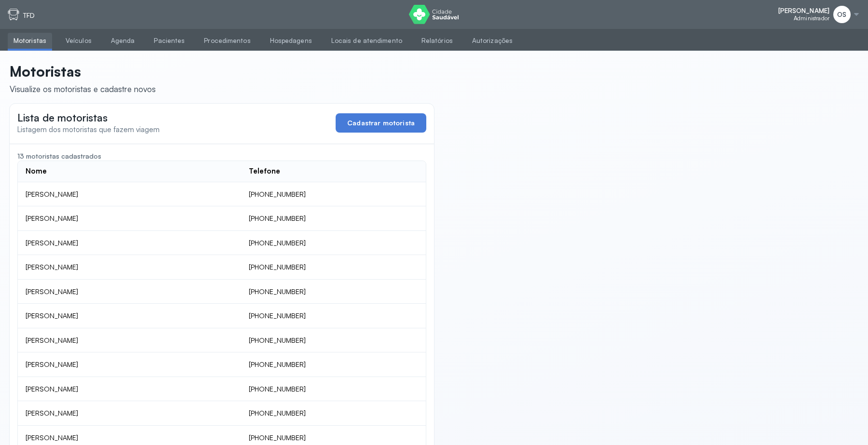 This screenshot has height=445, width=868. Describe the element at coordinates (30, 41) in the screenshot. I see `a: Motoristas` at that location.